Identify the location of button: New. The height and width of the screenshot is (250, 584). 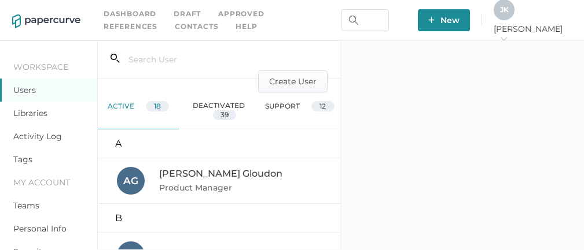
(444, 20).